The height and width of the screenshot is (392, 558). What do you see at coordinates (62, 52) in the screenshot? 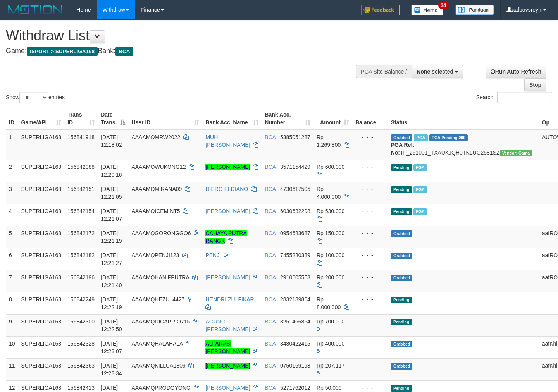
I see `span: ISPORT > SUPERLIGA168` at bounding box center [62, 52].